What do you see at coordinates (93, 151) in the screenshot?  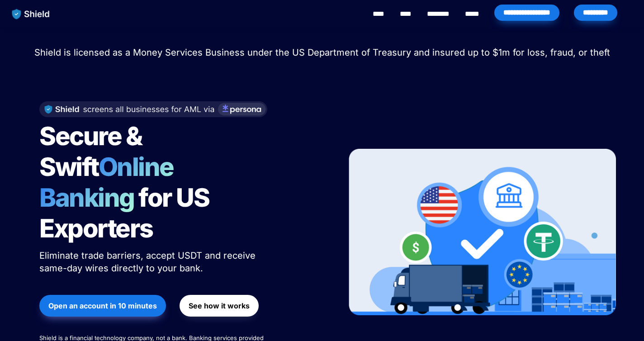 I see `span: Secure & Swift` at bounding box center [93, 151].